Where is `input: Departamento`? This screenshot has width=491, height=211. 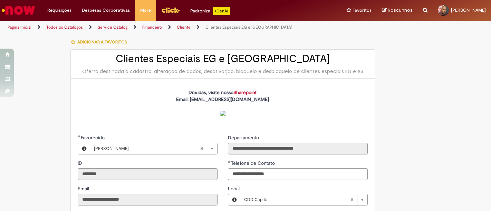 input: Departamento is located at coordinates (297, 149).